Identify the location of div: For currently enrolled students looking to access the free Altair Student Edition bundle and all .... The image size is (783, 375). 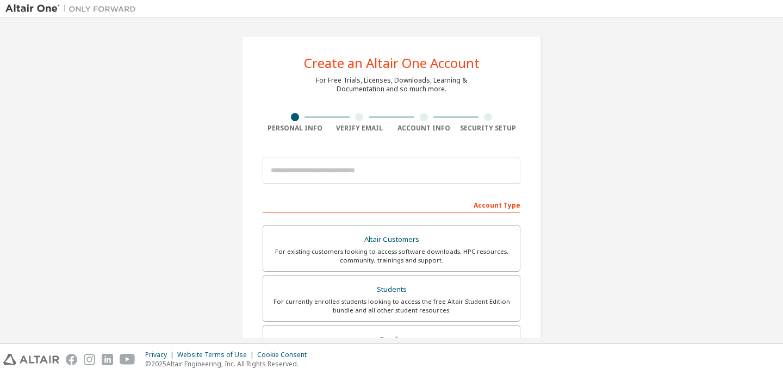
(392, 306).